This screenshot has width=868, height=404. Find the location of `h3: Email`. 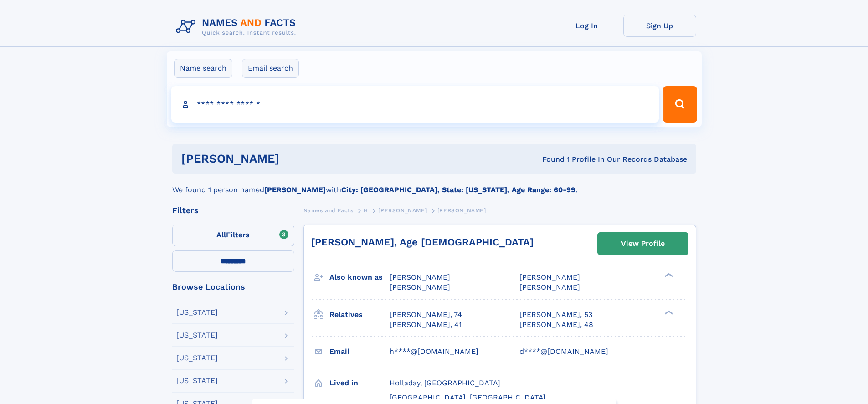

h3: Email is located at coordinates (359, 351).